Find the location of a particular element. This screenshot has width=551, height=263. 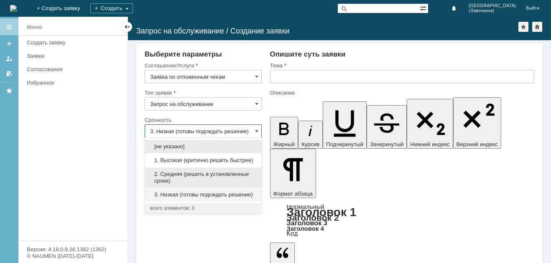

span: Подчеркнутый is located at coordinates (345, 144).